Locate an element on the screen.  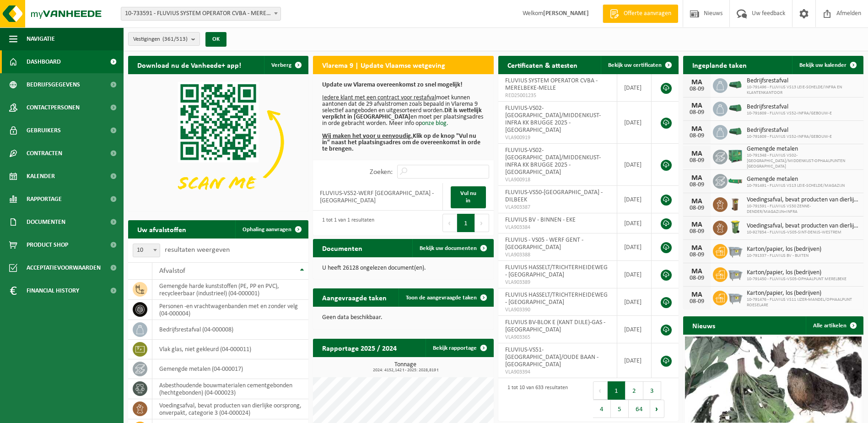
span: Kalender is located at coordinates (41, 177).